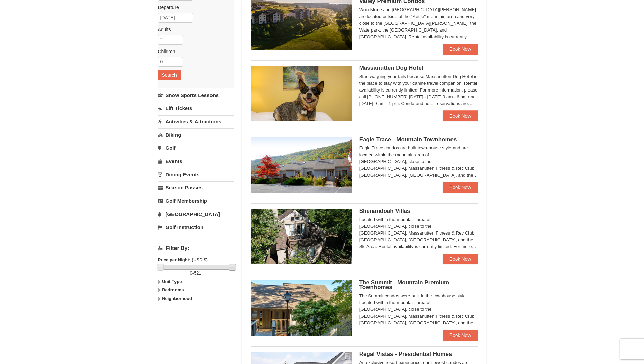  What do you see at coordinates (196, 187) in the screenshot?
I see `a: Season Passes` at bounding box center [196, 187].